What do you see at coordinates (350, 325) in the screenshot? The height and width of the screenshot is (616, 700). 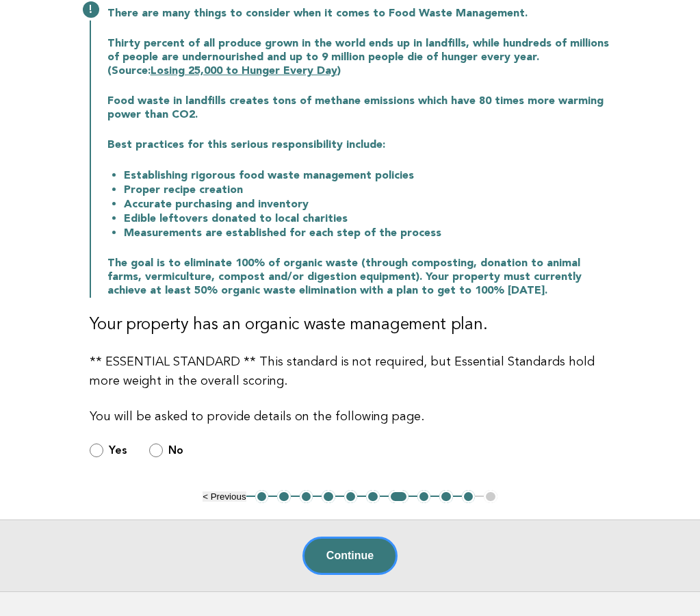 I see `h3: Your property has an organic waste management plan.` at bounding box center [350, 325].